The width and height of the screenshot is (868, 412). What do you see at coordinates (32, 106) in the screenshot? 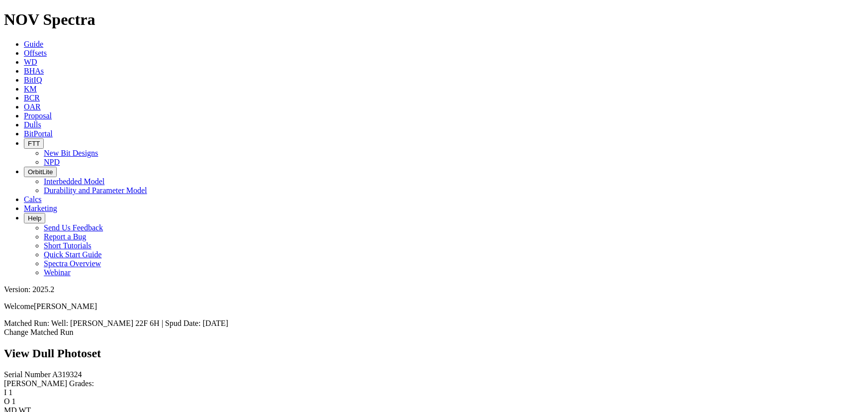
I see `span: OAR` at bounding box center [32, 106].